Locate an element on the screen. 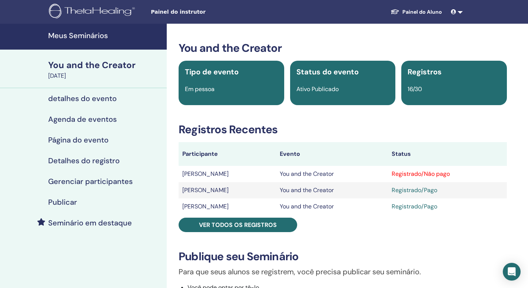 This screenshot has width=528, height=288. a: Painel do Aluno is located at coordinates (416, 12).